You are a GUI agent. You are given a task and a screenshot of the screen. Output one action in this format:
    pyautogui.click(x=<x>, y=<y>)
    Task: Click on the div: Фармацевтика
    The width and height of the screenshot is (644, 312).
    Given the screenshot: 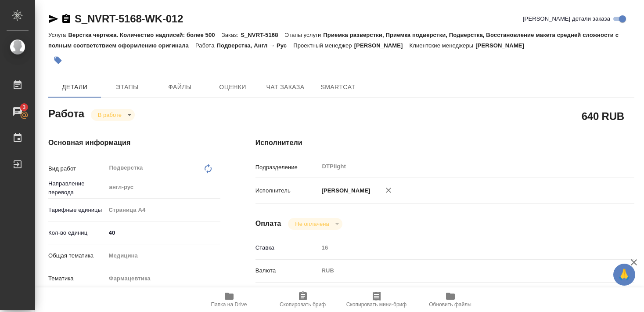 What is the action you would take?
    pyautogui.click(x=163, y=278)
    